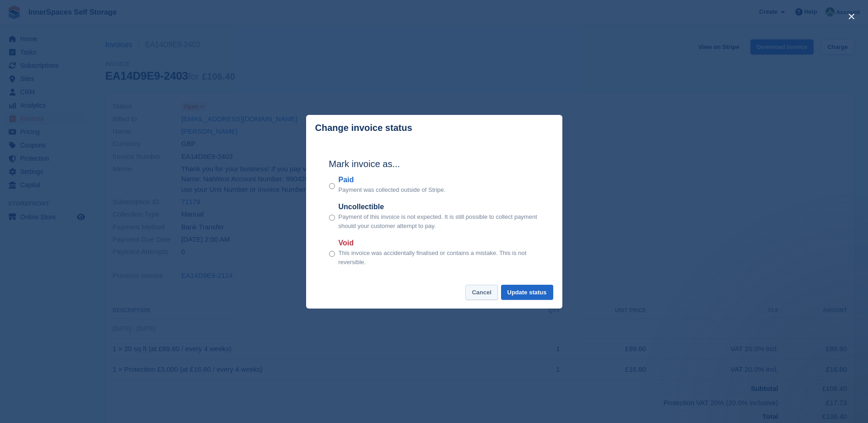 This screenshot has width=868, height=423. I want to click on button: Update status, so click(527, 292).